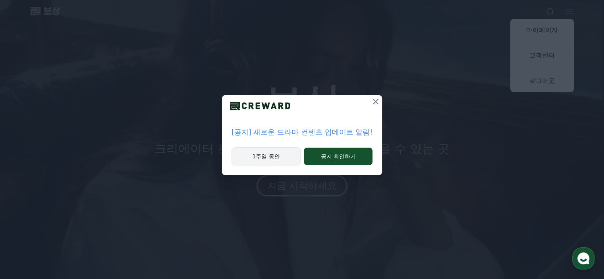 This screenshot has height=279, width=604. Describe the element at coordinates (302, 132) in the screenshot. I see `font: [공지] 새로운 드라마 컨텐츠 업데이트 알림!` at that location.